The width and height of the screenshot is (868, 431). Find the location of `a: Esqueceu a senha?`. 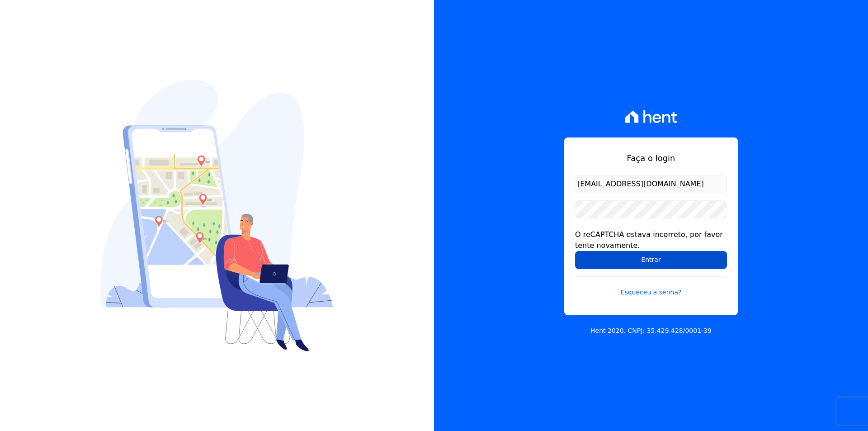

a: Esqueceu a senha? is located at coordinates (651, 287).